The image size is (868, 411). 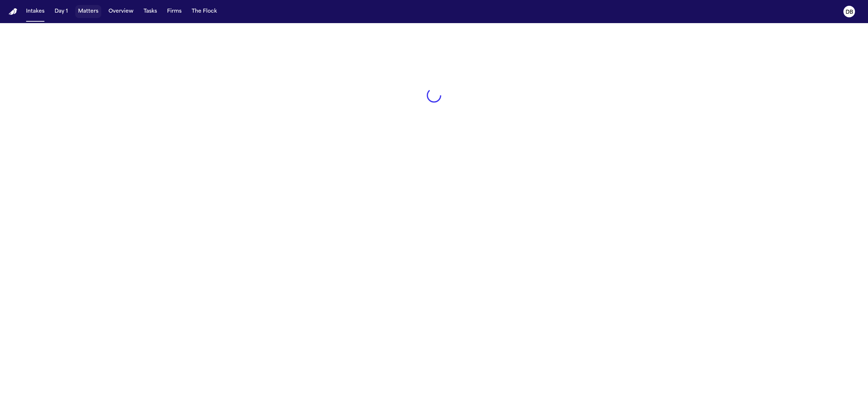 What do you see at coordinates (35, 12) in the screenshot?
I see `a: Intakes` at bounding box center [35, 12].